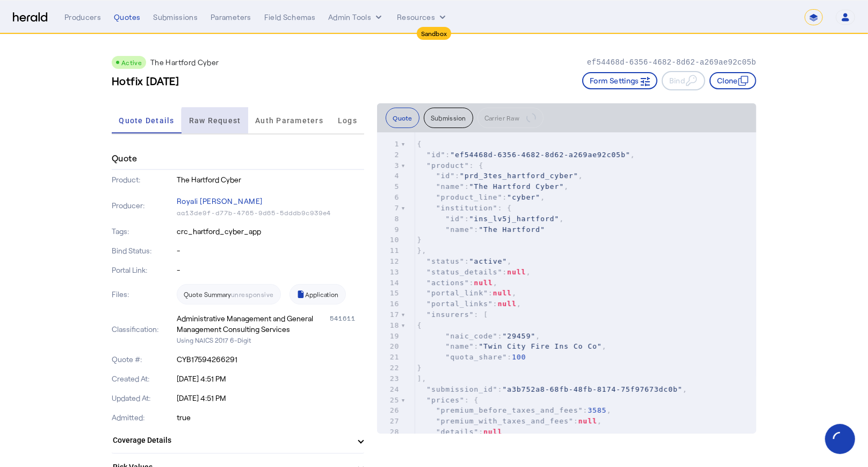  What do you see at coordinates (184, 62) in the screenshot?
I see `p: The Hartford Cyber` at bounding box center [184, 62].